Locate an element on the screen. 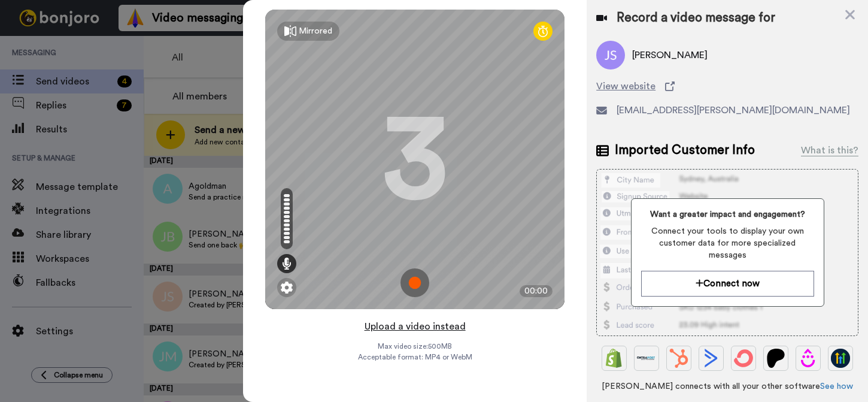  img: Drip is located at coordinates (808, 359).